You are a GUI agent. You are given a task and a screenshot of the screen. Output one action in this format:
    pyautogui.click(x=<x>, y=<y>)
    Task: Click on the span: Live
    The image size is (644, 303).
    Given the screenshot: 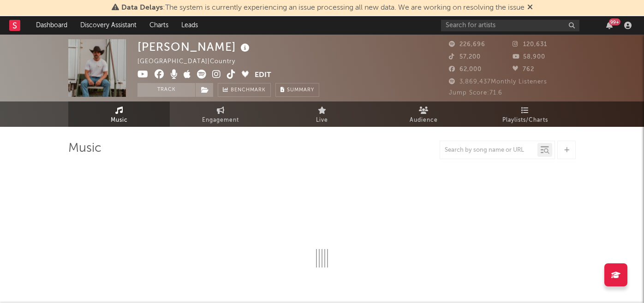 What is the action you would take?
    pyautogui.click(x=322, y=121)
    